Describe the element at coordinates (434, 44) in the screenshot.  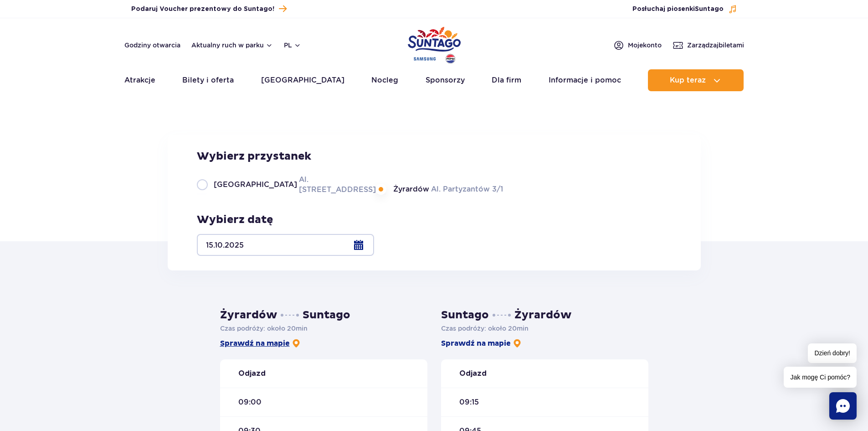
I see `a: Park of Poland` at that location.